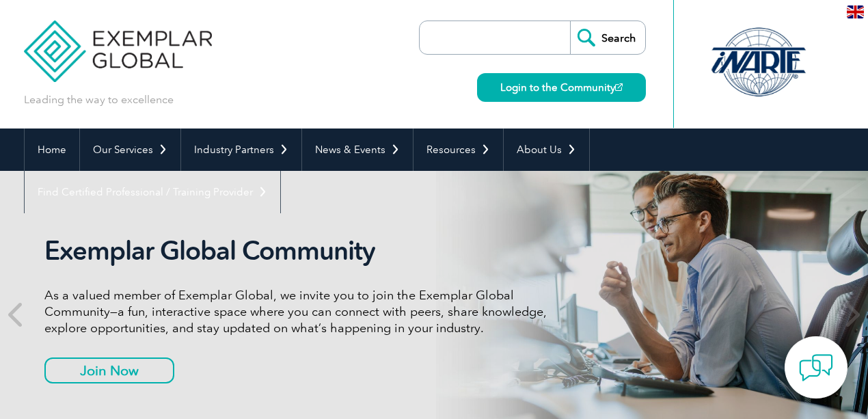 The image size is (868, 419). Describe the element at coordinates (52, 150) in the screenshot. I see `a: Home` at that location.